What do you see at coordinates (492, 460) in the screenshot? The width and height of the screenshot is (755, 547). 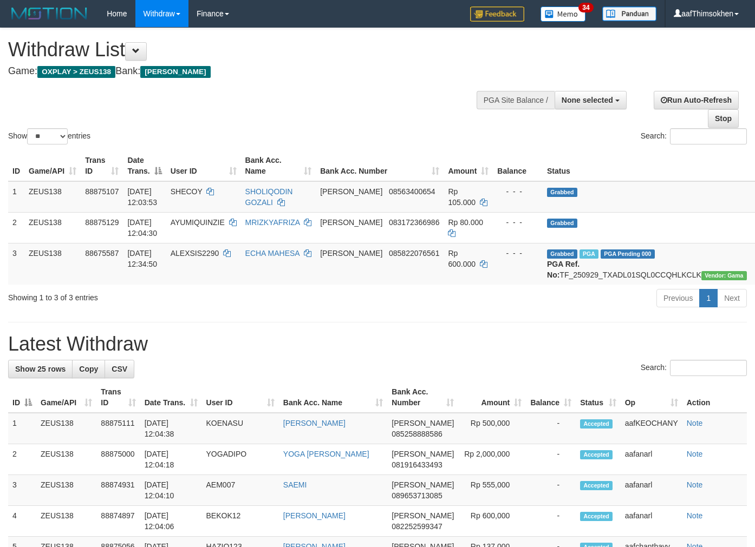 I see `td: Rp 2,000,000` at bounding box center [492, 460].